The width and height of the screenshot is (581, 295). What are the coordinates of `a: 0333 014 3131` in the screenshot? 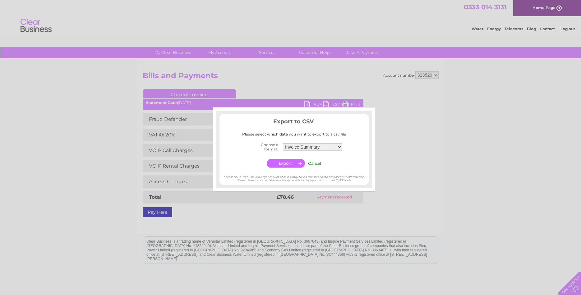 It's located at (485, 7).